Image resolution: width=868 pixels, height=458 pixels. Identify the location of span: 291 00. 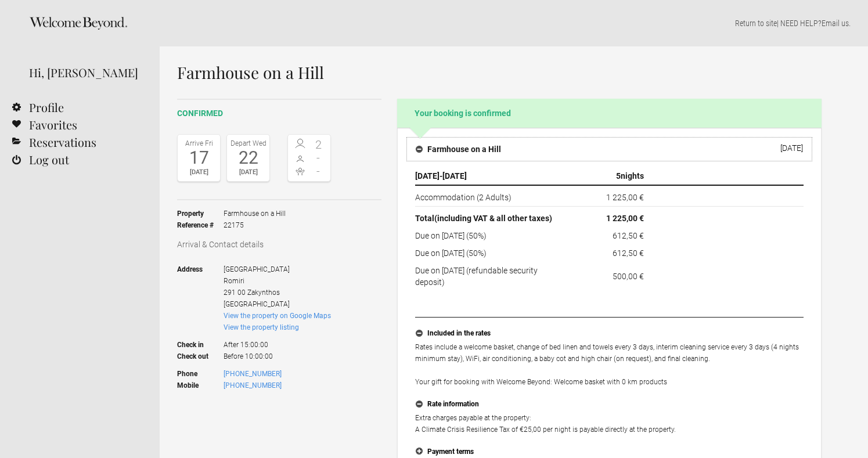
(234, 293).